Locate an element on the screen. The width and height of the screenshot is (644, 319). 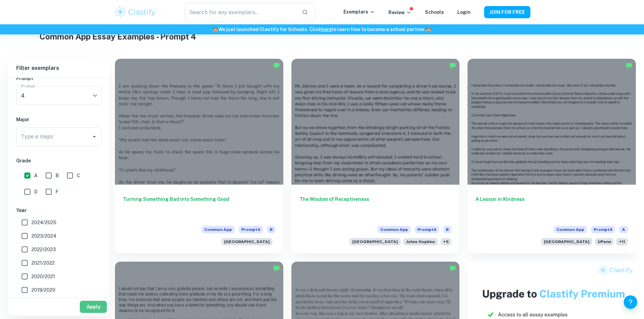
h6: Filter exemplars is located at coordinates (59, 68).